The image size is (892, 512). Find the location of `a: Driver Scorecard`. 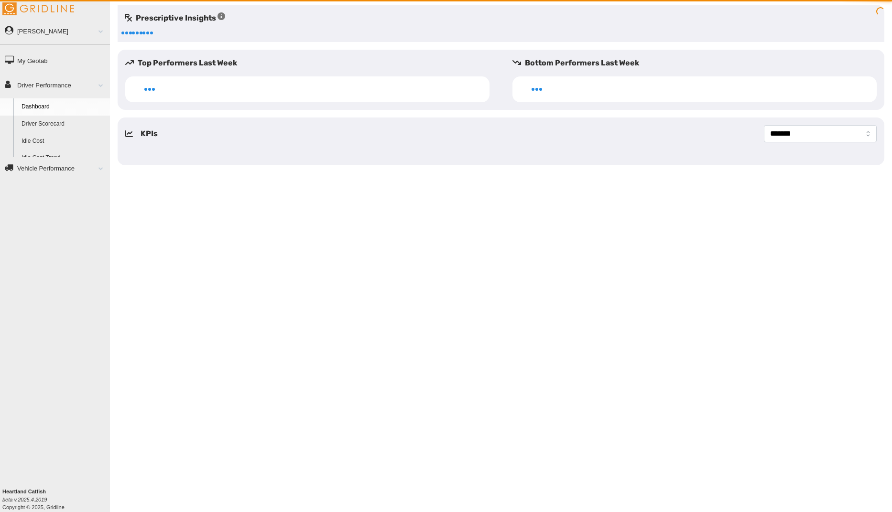

a: Driver Scorecard is located at coordinates (64, 124).